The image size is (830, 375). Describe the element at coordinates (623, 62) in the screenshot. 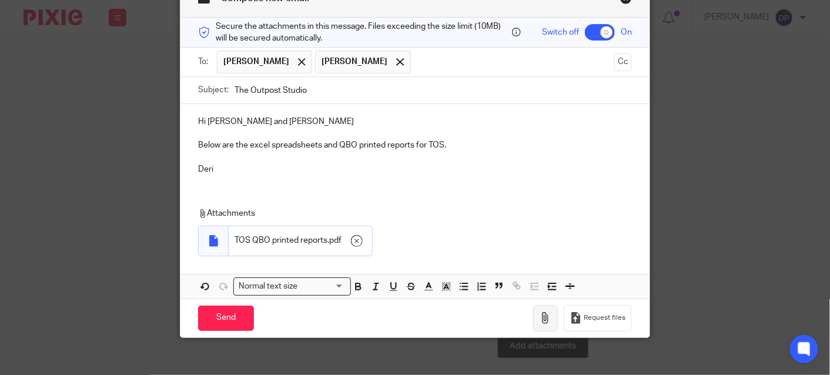

I see `button: Cc` at that location.